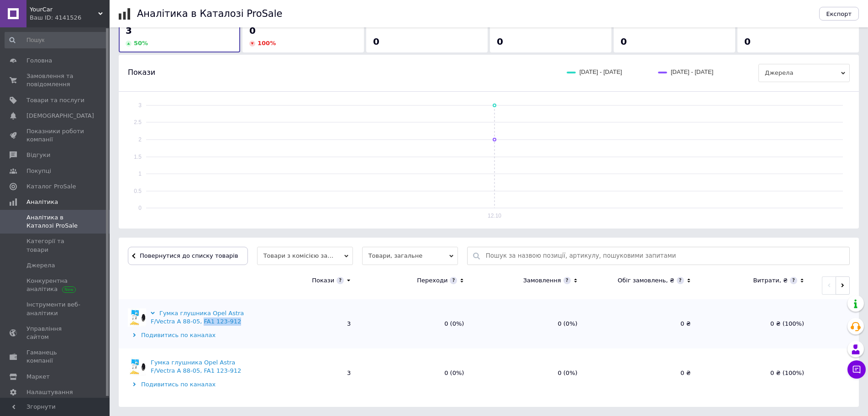  What do you see at coordinates (139, 208) in the screenshot?
I see `text: 0` at bounding box center [139, 208].